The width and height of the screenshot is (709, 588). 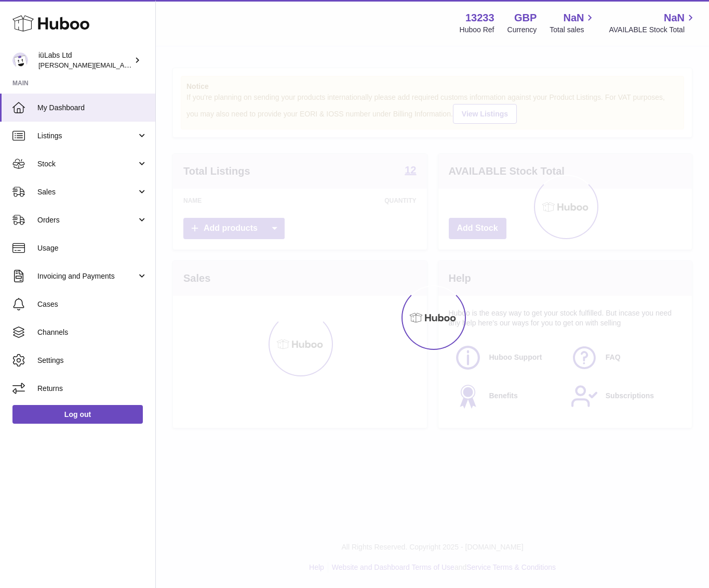 I want to click on span: Invoicing and Payments, so click(x=87, y=276).